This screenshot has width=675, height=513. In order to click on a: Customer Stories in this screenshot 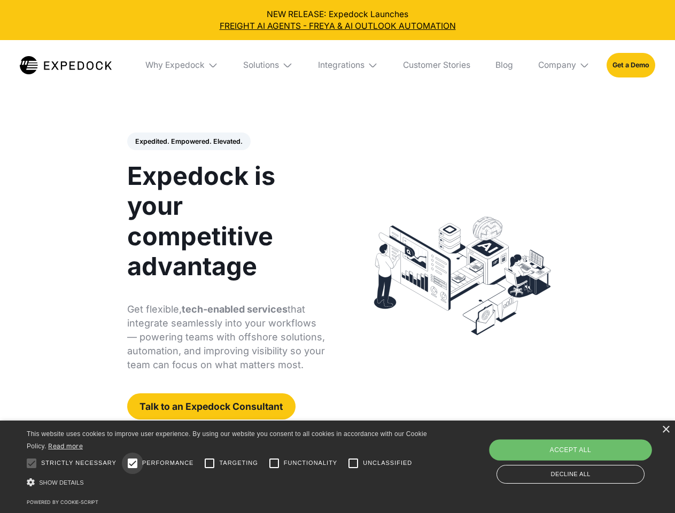, I will do `click(436, 65)`.